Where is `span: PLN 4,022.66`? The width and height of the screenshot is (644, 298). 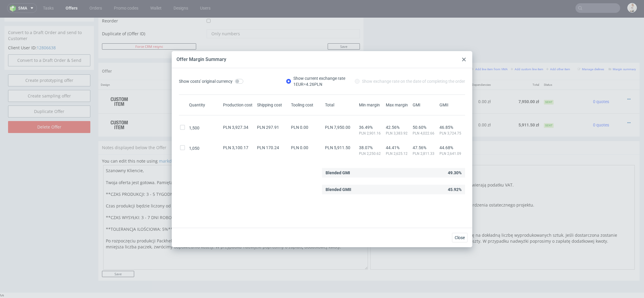
span: PLN 4,022.66 is located at coordinates (425, 133).